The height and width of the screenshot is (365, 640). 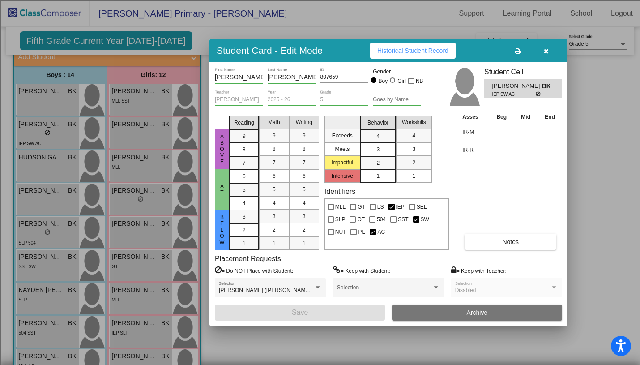 What do you see at coordinates (320, 88) in the screenshot?
I see `div: Download` at bounding box center [320, 88].